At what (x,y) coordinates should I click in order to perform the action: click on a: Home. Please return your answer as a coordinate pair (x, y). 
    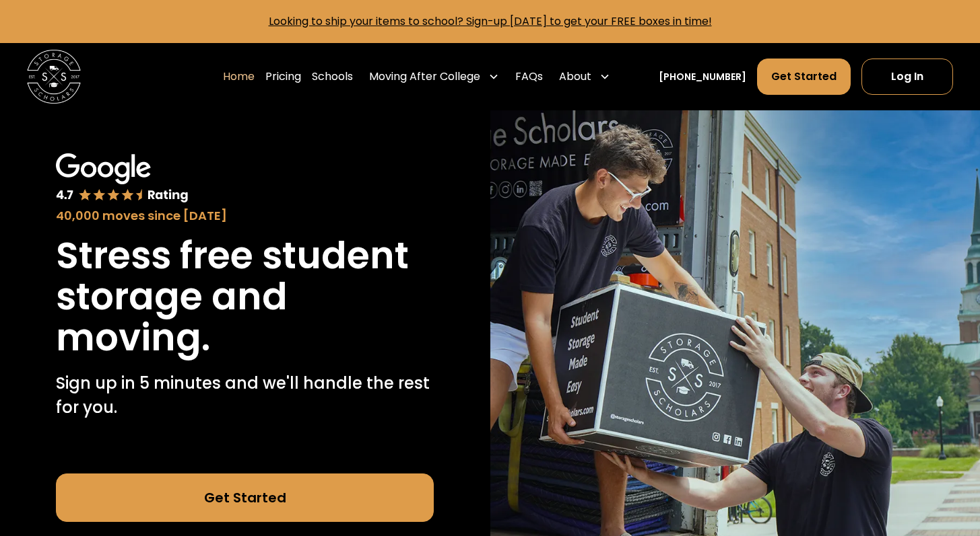
    Looking at the image, I should click on (239, 77).